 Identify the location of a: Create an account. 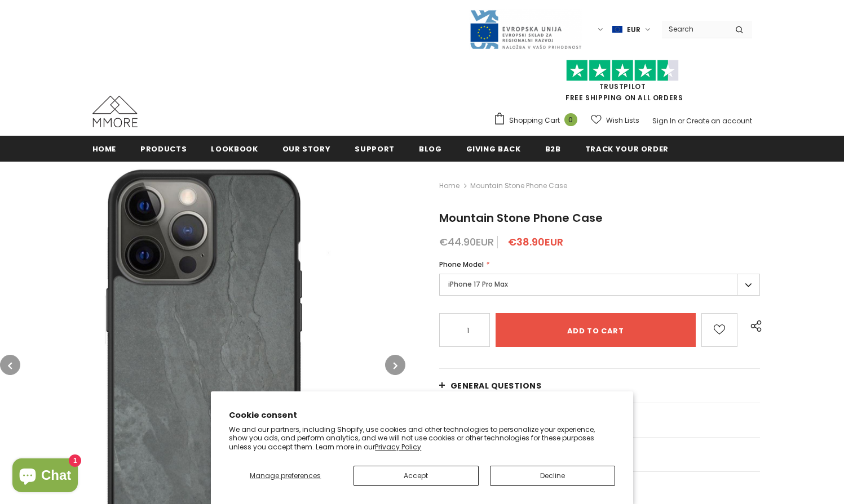
(719, 121).